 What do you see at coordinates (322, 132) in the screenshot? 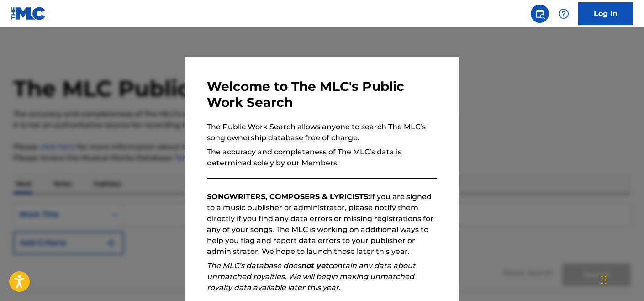
I see `p: The Public Work Search allows anyone to search The MLC’s song ownership database free of charge.` at bounding box center [322, 132].